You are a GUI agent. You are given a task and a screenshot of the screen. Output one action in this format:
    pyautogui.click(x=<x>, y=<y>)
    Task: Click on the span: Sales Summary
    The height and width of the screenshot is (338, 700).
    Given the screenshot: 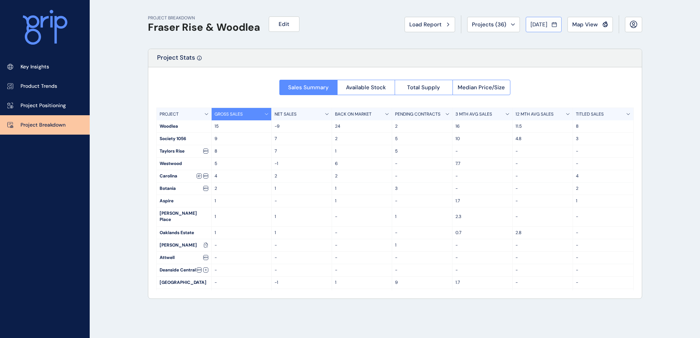 What is the action you would take?
    pyautogui.click(x=308, y=87)
    